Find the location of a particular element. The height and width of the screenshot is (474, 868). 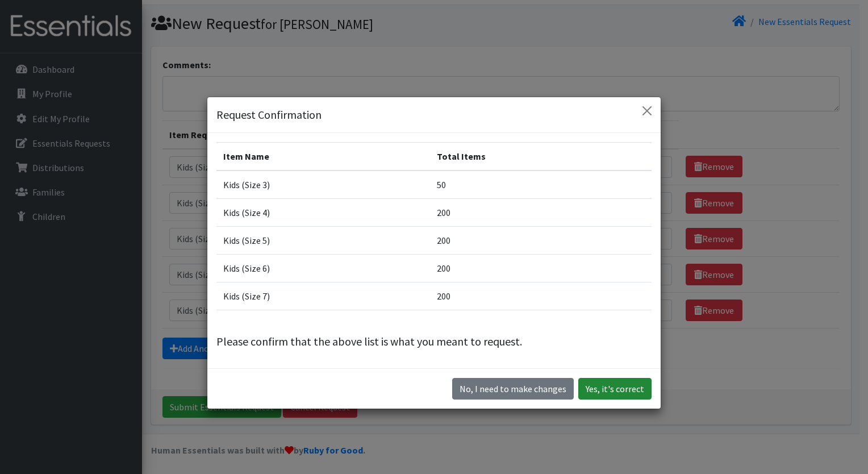

button: Close is located at coordinates (647, 111).